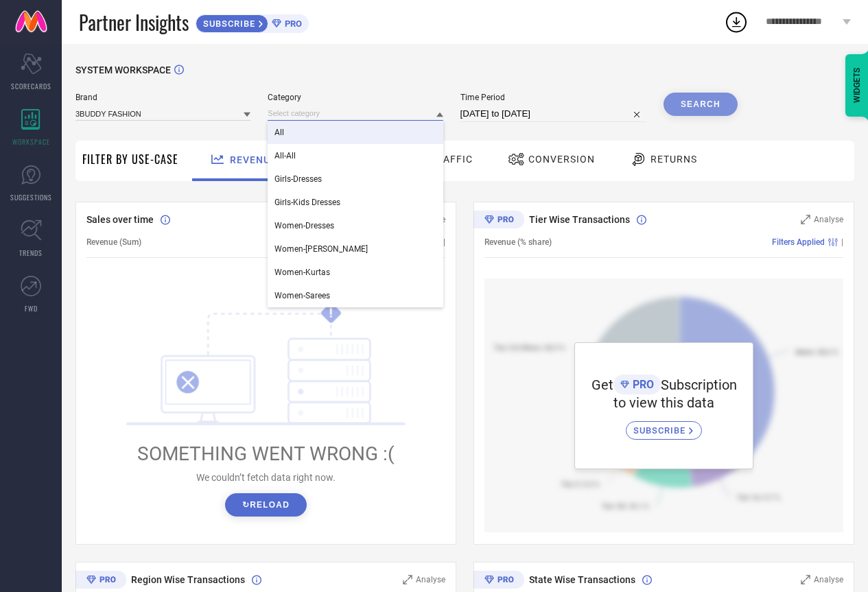 The width and height of the screenshot is (868, 592). Describe the element at coordinates (663, 403) in the screenshot. I see `span: to view this data` at that location.